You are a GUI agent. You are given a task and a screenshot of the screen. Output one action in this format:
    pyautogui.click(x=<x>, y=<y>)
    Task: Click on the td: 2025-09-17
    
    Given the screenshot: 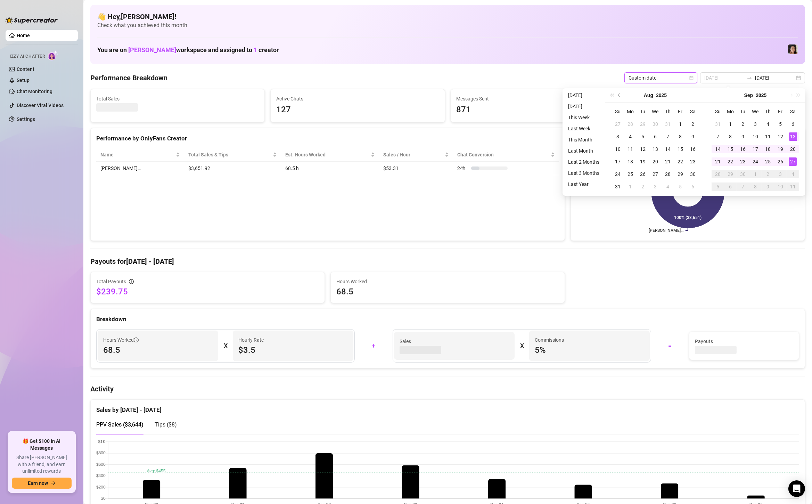 What is the action you would take?
    pyautogui.click(x=756, y=149)
    